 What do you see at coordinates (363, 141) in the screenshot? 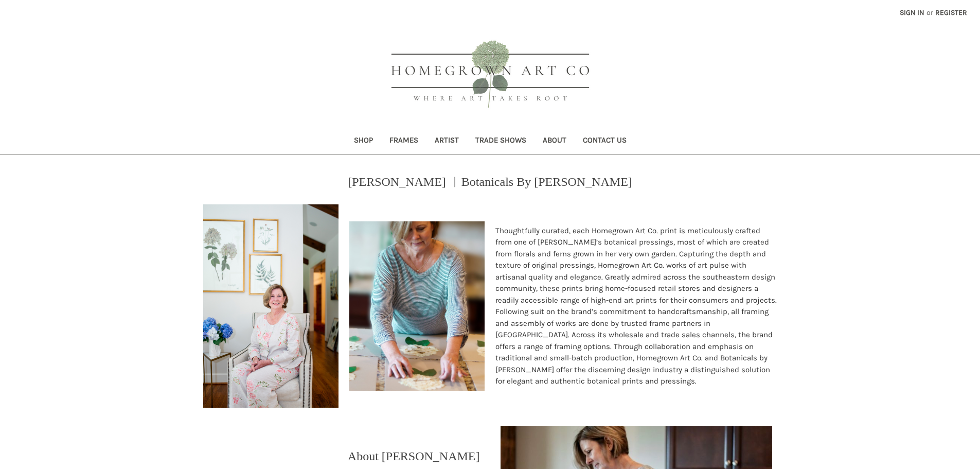
I see `a: Shop` at bounding box center [363, 141].